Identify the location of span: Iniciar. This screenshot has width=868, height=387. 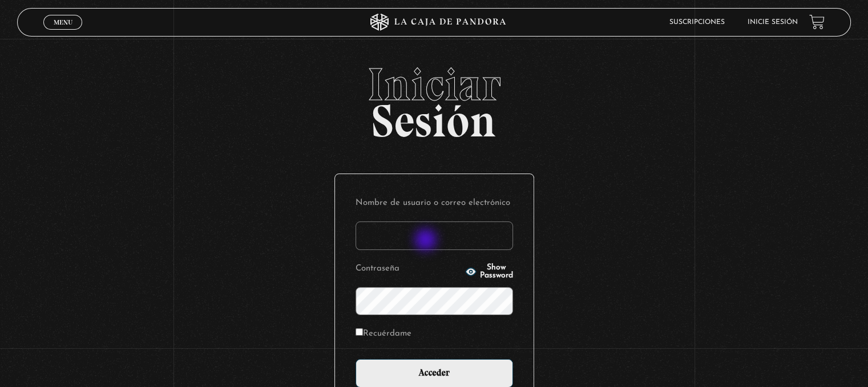
(433, 85).